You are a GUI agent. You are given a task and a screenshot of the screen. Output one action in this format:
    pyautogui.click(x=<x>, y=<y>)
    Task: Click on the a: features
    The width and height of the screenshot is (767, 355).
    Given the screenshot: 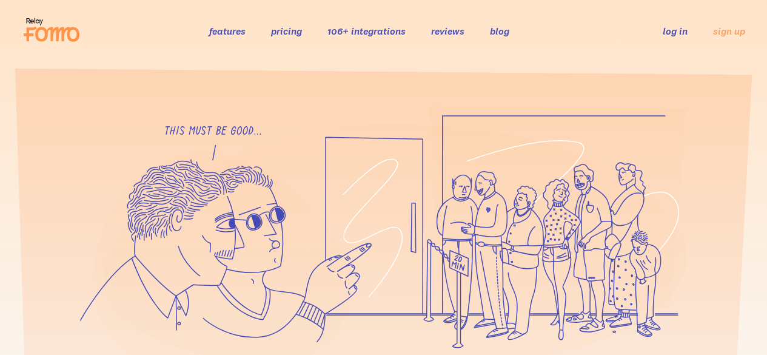 What is the action you would take?
    pyautogui.click(x=227, y=31)
    